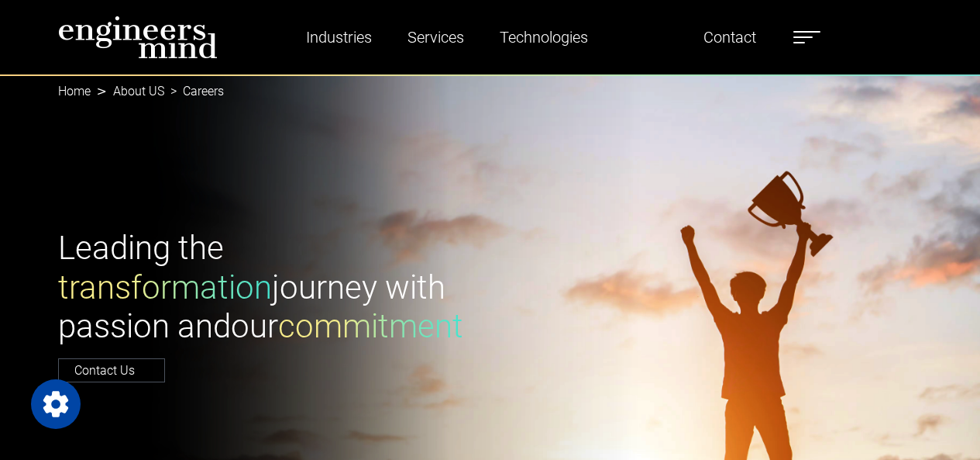 Image resolution: width=980 pixels, height=460 pixels. Describe the element at coordinates (139, 91) in the screenshot. I see `a: About US` at that location.